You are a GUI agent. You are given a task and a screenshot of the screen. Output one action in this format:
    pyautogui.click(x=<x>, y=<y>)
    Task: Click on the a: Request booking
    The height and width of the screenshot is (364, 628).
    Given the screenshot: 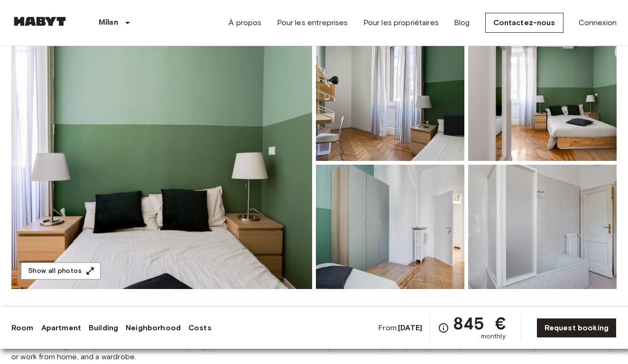 What is the action you would take?
    pyautogui.click(x=576, y=327)
    